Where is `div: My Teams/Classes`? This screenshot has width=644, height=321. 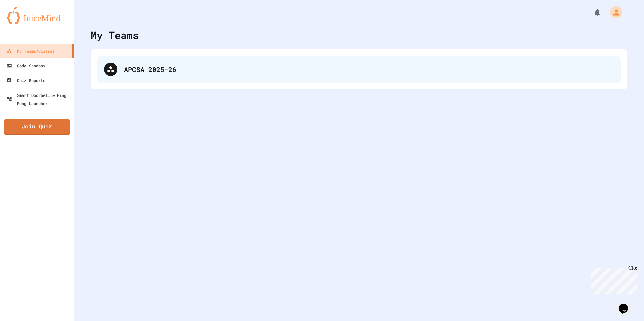
div: My Teams/Classes is located at coordinates (30, 51).